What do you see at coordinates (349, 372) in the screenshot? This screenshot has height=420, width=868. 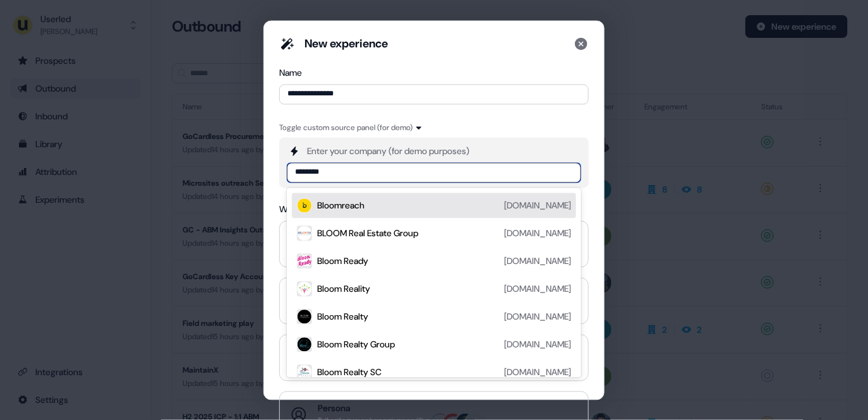 I see `div: Bloom Realty SC` at bounding box center [349, 372].